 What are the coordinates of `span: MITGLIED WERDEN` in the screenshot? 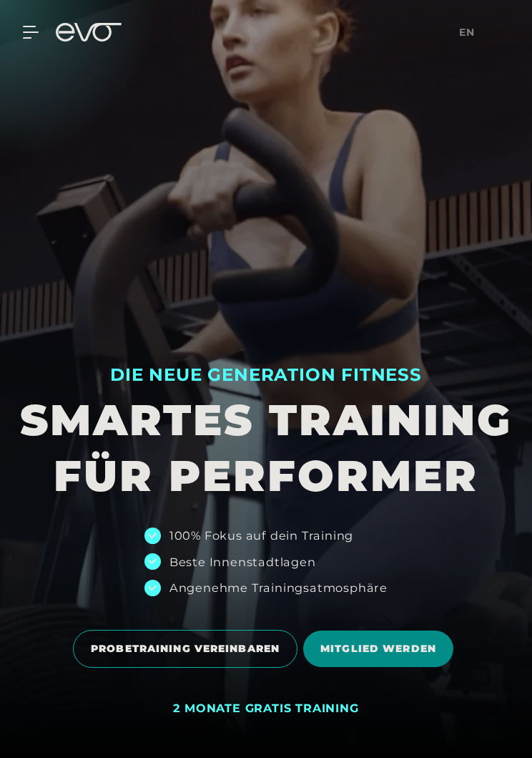 It's located at (379, 648).